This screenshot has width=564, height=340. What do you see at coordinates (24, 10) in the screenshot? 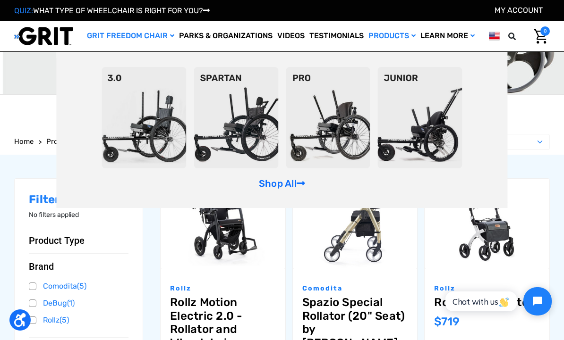
I see `span: QUIZ:` at bounding box center [24, 10].